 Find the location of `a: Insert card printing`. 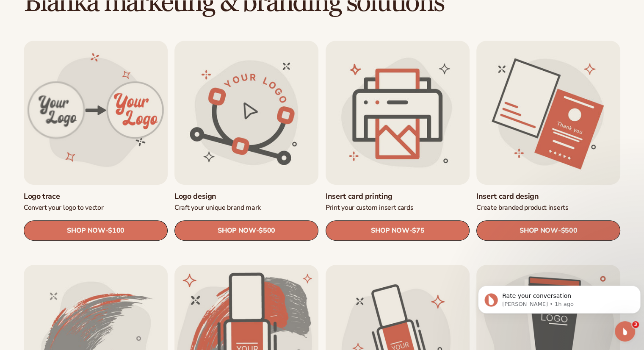

a: Insert card printing is located at coordinates (397, 196).